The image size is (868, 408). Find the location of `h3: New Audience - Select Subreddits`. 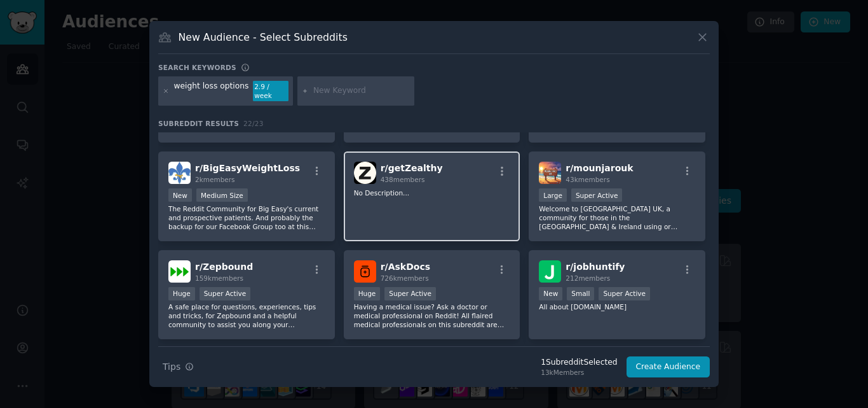

h3: New Audience - Select Subreddits is located at coordinates (263, 37).